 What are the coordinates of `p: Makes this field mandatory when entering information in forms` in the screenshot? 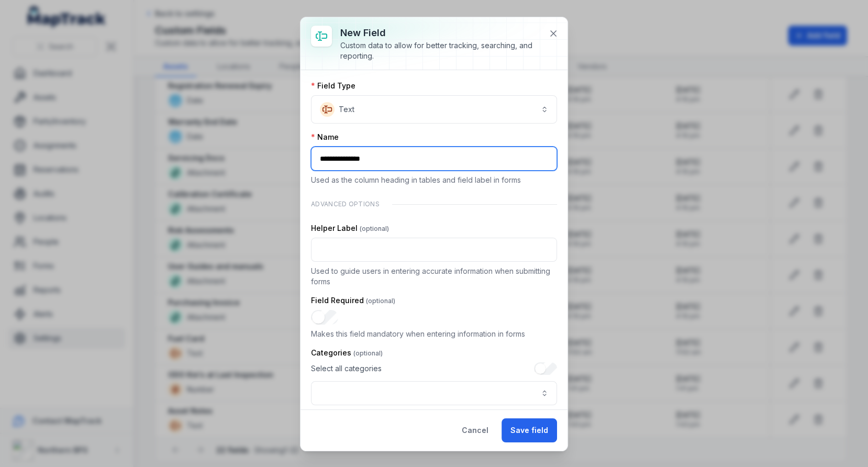 It's located at (434, 334).